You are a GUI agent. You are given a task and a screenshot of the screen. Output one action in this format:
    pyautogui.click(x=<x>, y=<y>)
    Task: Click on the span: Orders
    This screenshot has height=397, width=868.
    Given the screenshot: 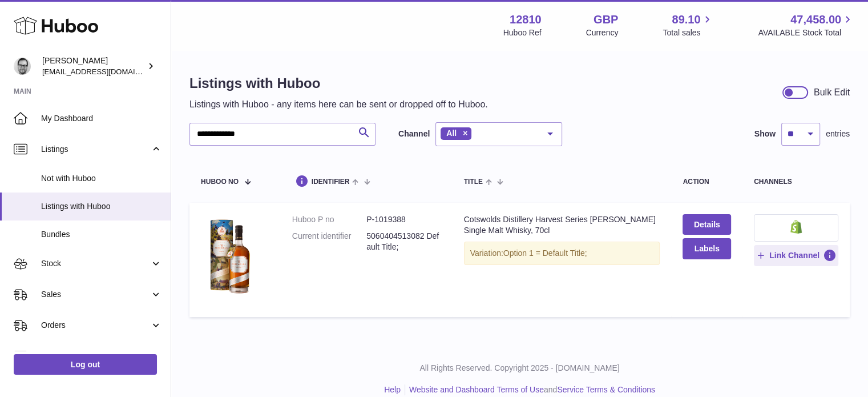 What is the action you would take?
    pyautogui.click(x=96, y=324)
    